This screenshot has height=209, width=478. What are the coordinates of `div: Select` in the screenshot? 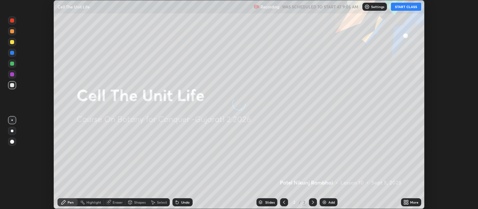 It's located at (162, 202).